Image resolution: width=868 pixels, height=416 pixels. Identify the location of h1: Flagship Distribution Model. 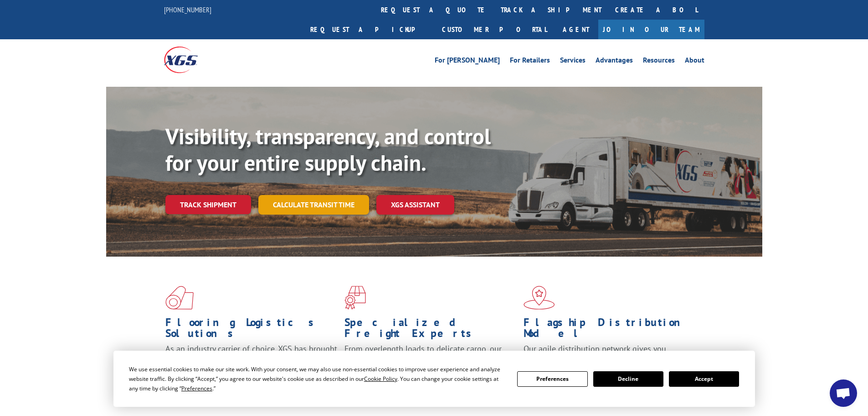
(610, 330).